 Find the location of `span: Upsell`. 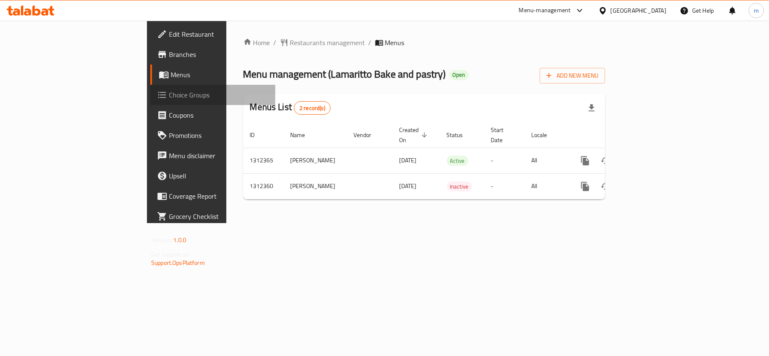

span: Upsell is located at coordinates (219, 176).